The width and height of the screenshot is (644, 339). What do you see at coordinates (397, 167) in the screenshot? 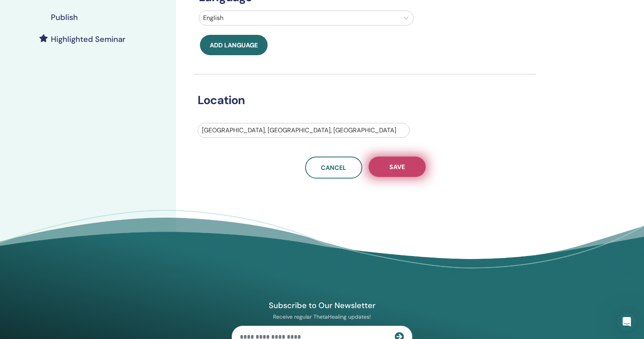
I see `button: Save` at bounding box center [397, 167].